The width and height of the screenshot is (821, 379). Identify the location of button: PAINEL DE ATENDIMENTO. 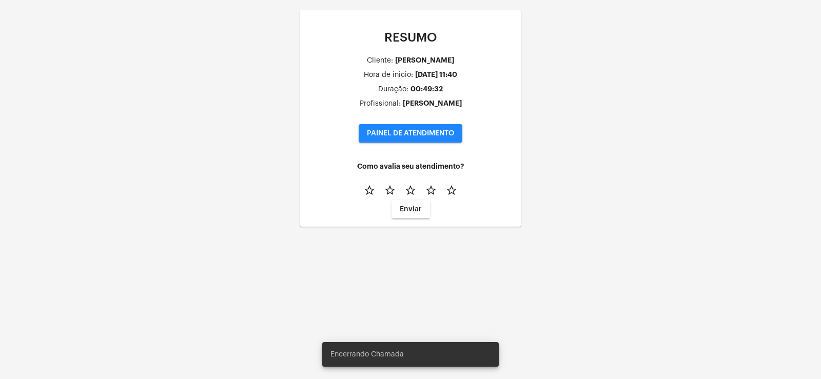
(410, 133).